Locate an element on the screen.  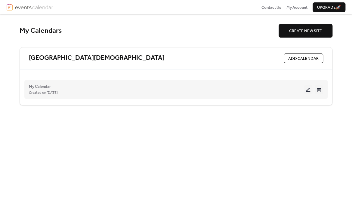
img: logo is located at coordinates (10, 7).